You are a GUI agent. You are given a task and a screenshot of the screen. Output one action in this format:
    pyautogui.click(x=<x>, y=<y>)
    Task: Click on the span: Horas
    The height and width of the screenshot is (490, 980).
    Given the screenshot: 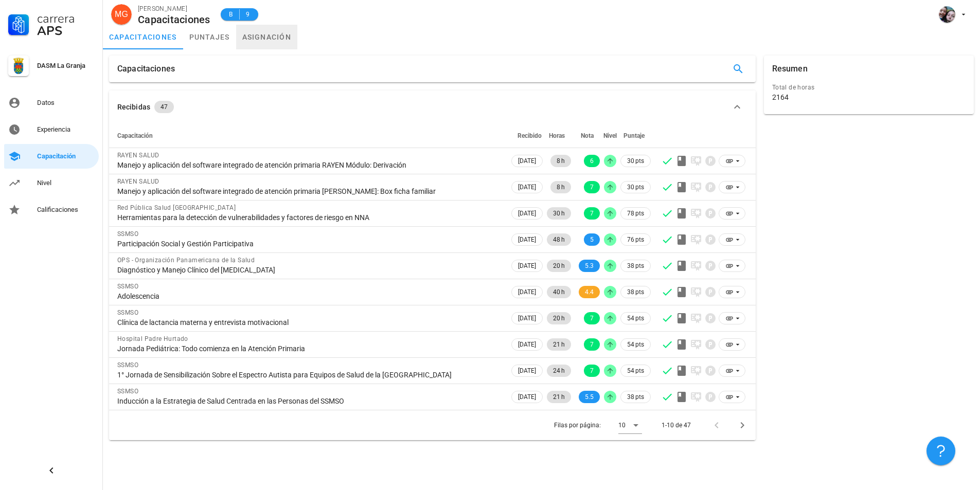 What is the action you would take?
    pyautogui.click(x=557, y=136)
    